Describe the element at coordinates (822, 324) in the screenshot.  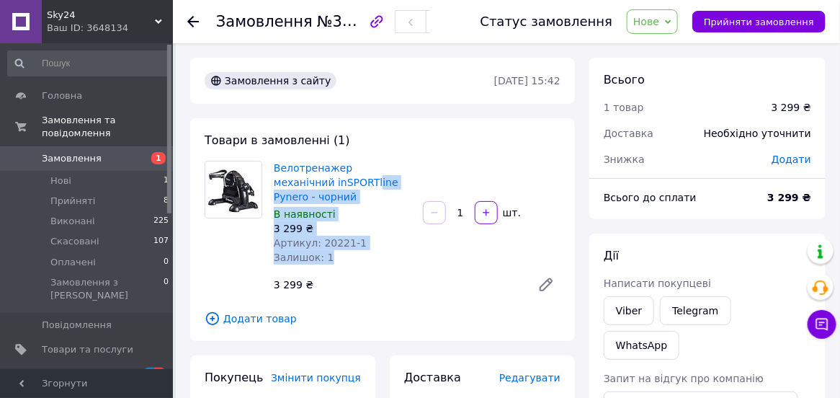
I see `button: Чат з покупцем` at that location.